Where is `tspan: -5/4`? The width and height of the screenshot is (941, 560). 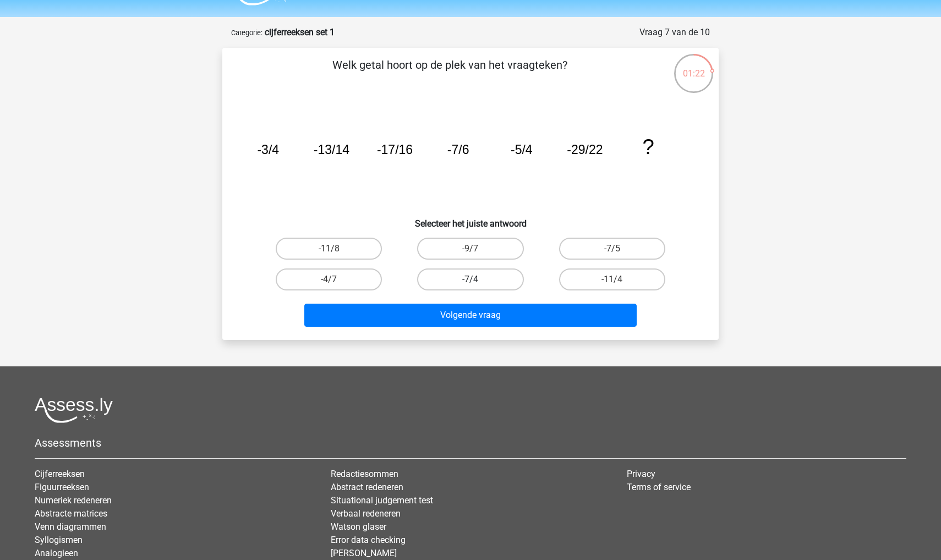
tspan: -5/4 is located at coordinates (522, 149).